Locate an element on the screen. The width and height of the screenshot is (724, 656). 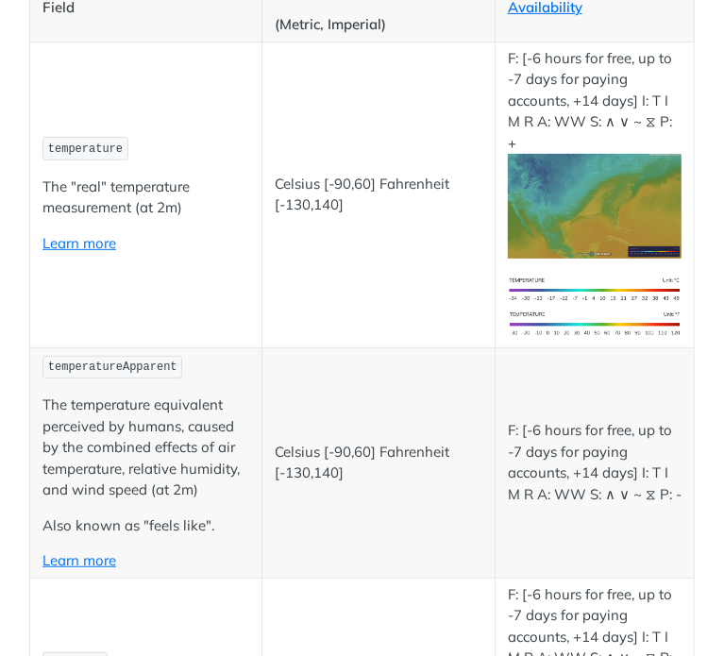
p: The temperature equivalent perceived by humans, caused by the combined effects of air temperature... is located at coordinates (145, 447).